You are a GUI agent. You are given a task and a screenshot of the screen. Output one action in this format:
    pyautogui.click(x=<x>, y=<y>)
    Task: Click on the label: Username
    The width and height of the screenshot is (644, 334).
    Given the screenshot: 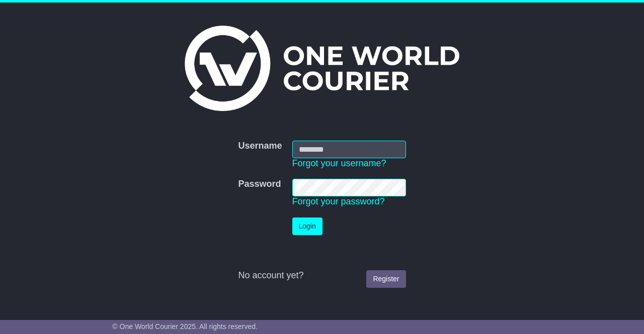 What is the action you would take?
    pyautogui.click(x=260, y=146)
    